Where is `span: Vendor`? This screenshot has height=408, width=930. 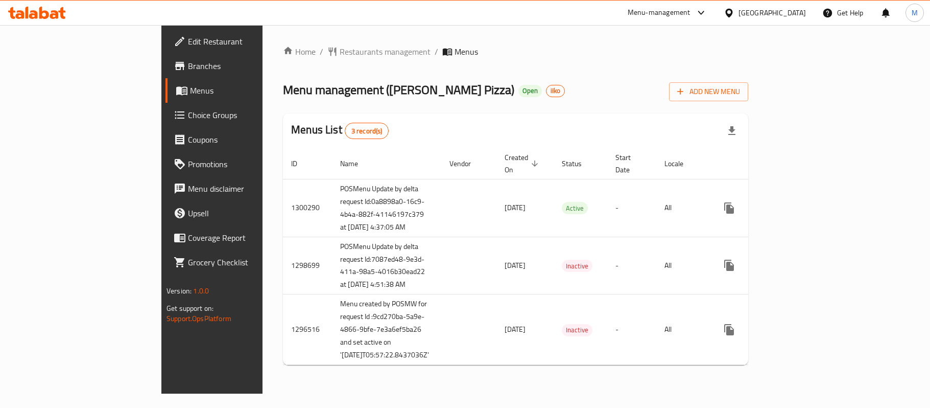
span: Vendor is located at coordinates (467, 163).